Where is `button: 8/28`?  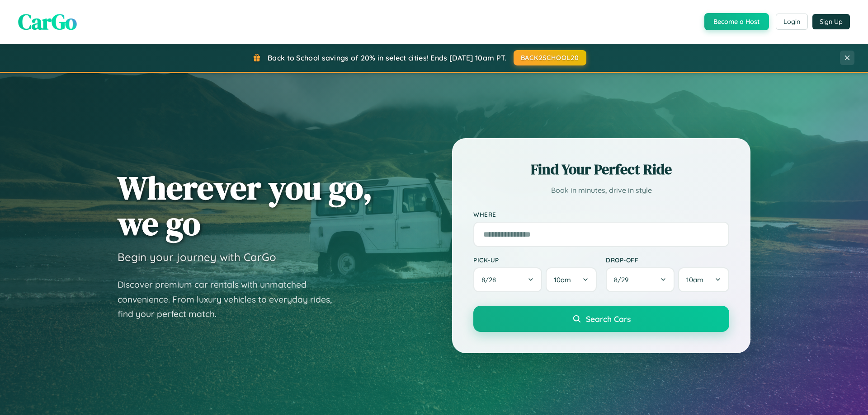 button: 8/28 is located at coordinates (508, 280).